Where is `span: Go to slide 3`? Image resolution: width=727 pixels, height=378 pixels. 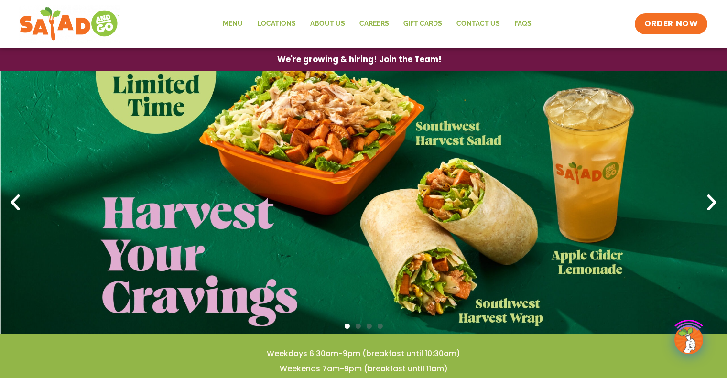 span: Go to slide 3 is located at coordinates (369, 326).